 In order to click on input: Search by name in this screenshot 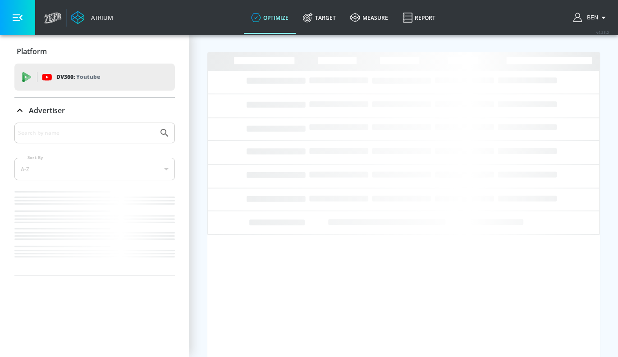, I will do `click(86, 133)`.